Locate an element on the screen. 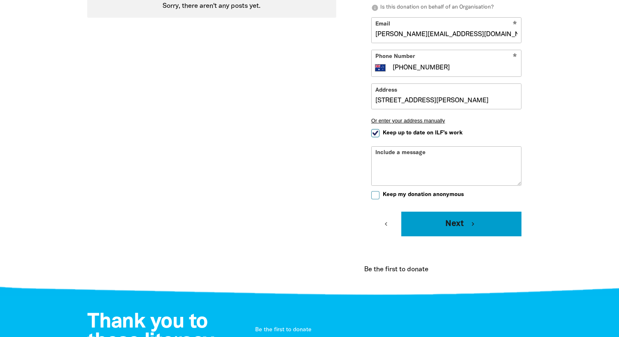  input: Keep my donation anonymous is located at coordinates (375, 195).